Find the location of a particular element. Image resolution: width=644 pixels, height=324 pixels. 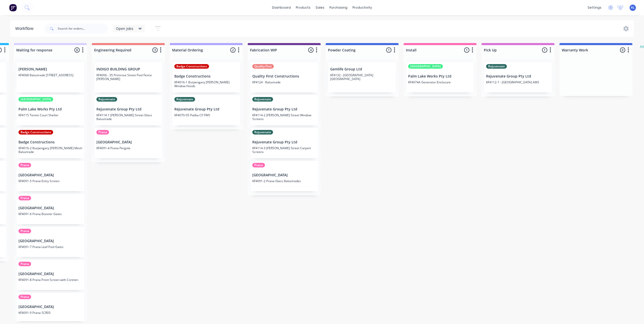

p: KF4124 - Balustrade is located at coordinates (284, 82).